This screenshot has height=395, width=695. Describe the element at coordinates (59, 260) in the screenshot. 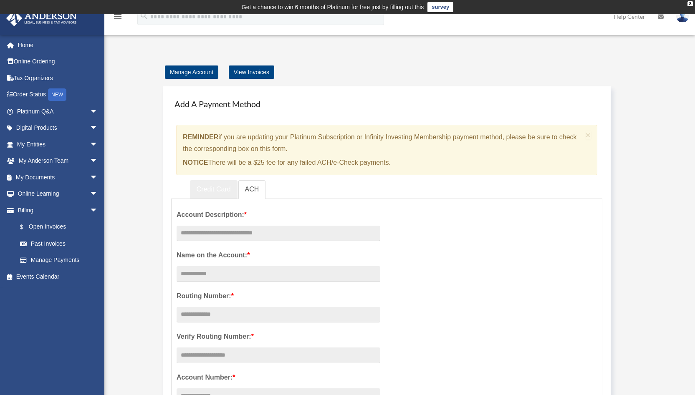

I see `a: Manage Payments` at that location.